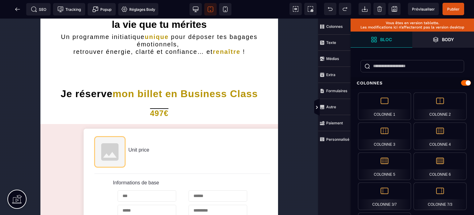 This screenshot has width=474, height=215. What do you see at coordinates (98, 131) in the screenshot?
I see `span: Unit price` at bounding box center [98, 131].